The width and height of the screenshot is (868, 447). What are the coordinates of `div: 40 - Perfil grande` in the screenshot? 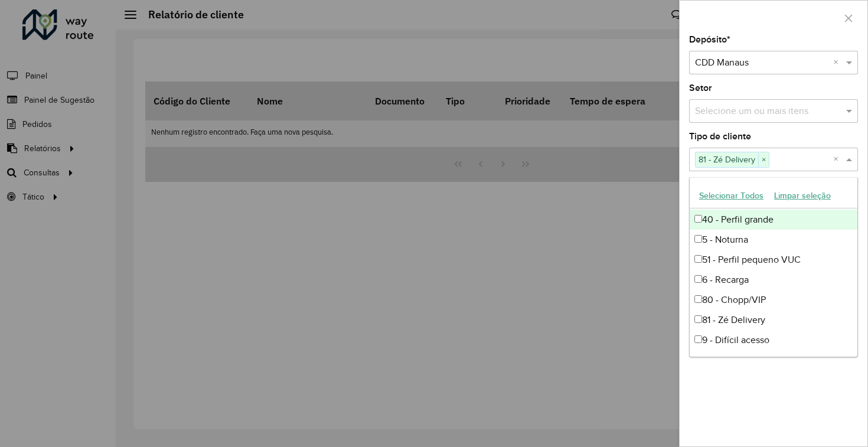 It's located at (773, 219).